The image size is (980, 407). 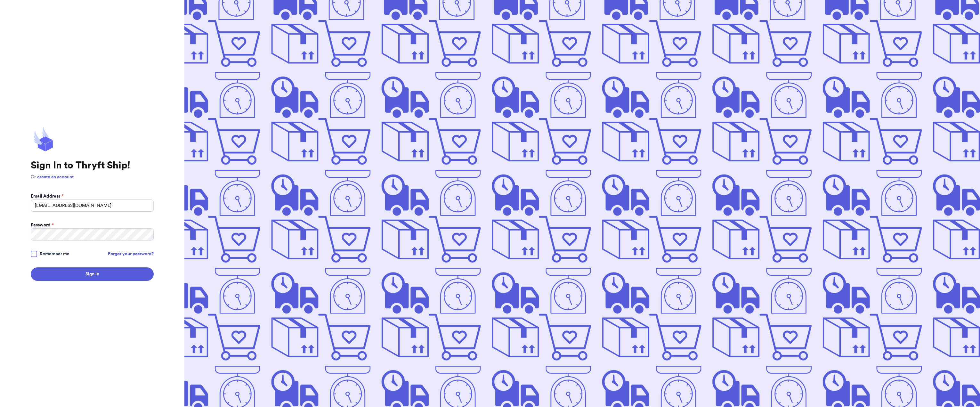 What do you see at coordinates (54, 254) in the screenshot?
I see `span: Remember me` at bounding box center [54, 254].